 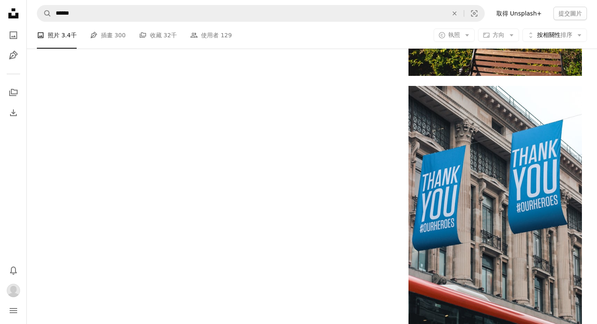 I want to click on font: 方向, so click(x=498, y=35).